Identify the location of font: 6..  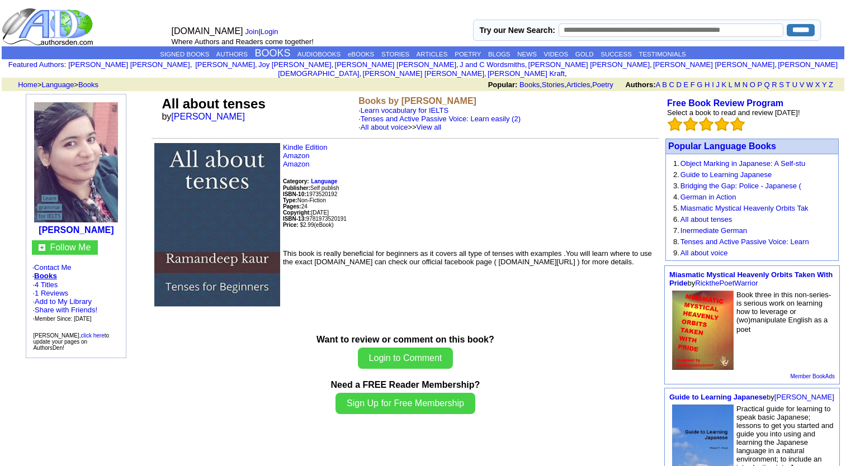
(676, 219).